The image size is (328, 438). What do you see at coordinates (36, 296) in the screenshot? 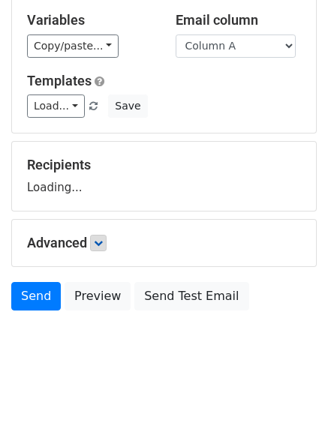
I see `a: Send` at bounding box center [36, 296].